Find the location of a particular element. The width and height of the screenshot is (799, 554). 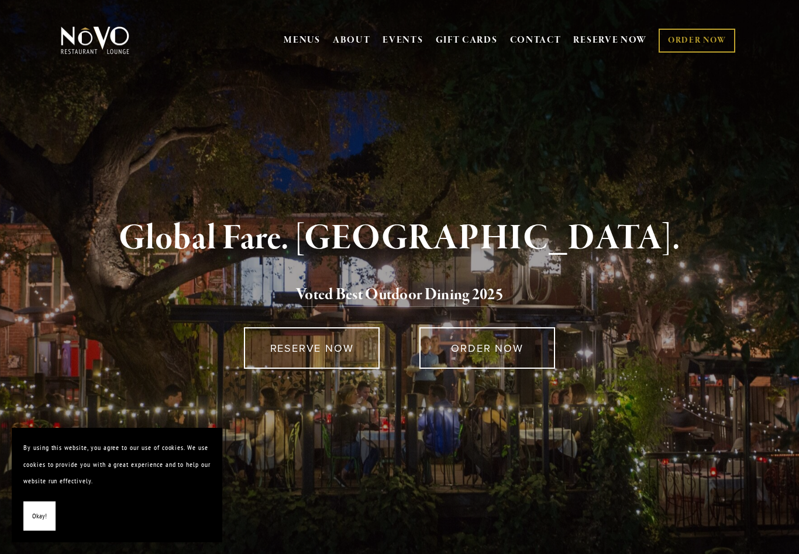

a: GIFT CARDS is located at coordinates (467, 40).